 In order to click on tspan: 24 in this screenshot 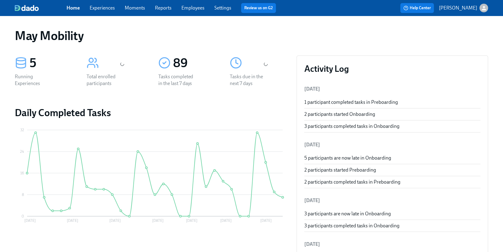, I will do `click(22, 152)`.